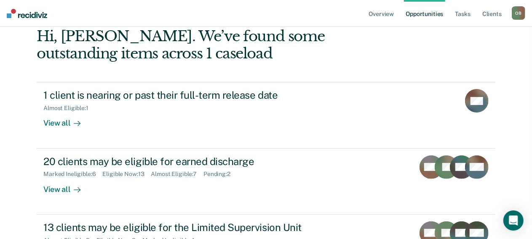 Image resolution: width=532 pixels, height=239 pixels. What do you see at coordinates (191, 228) in the screenshot?
I see `div: 13 clients may be eligible for the Limited Supervision Unit` at bounding box center [191, 228].